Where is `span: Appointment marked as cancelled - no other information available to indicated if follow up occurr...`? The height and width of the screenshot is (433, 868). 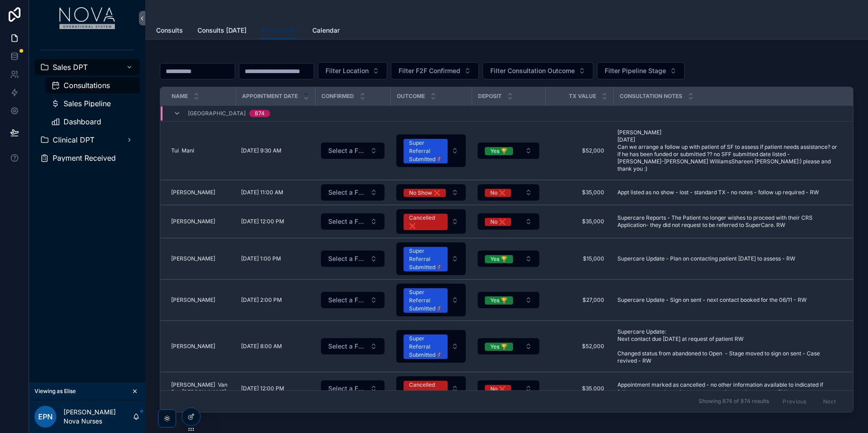
span: Appointment marked as cancelled - no other information available to indicated if follow up occurr... is located at coordinates (727, 389).